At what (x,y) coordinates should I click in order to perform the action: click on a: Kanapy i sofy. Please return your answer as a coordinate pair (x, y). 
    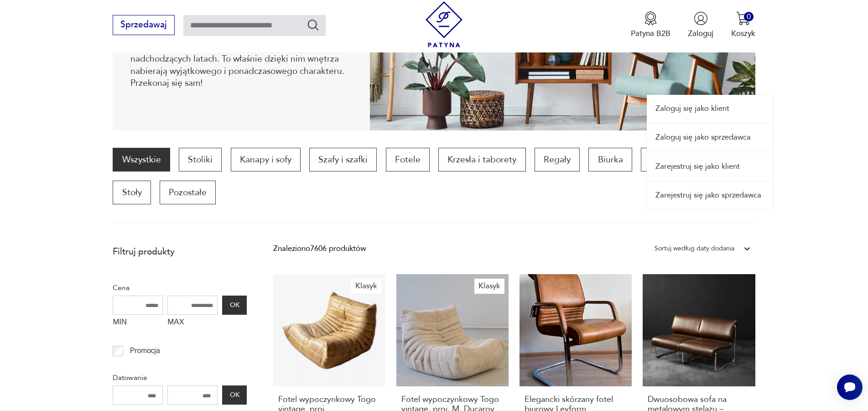
    Looking at the image, I should click on (266, 160).